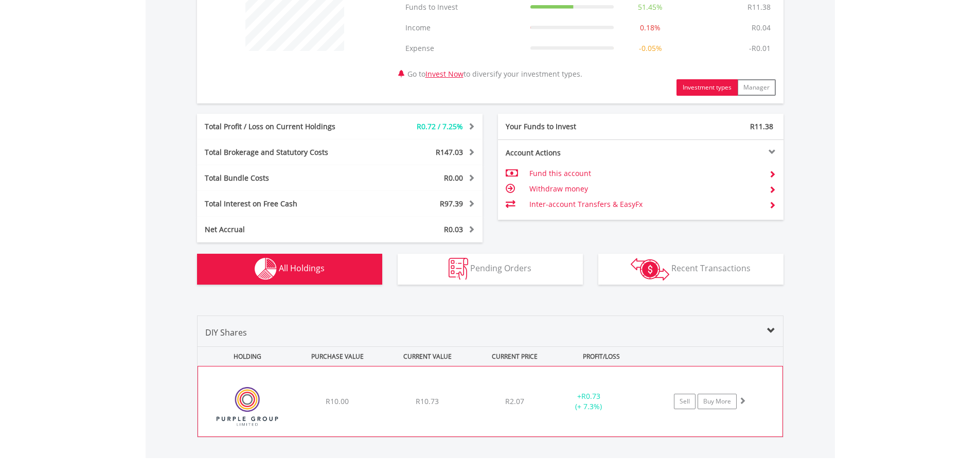  I want to click on div: PURCHASE VALUE, so click(337, 356).